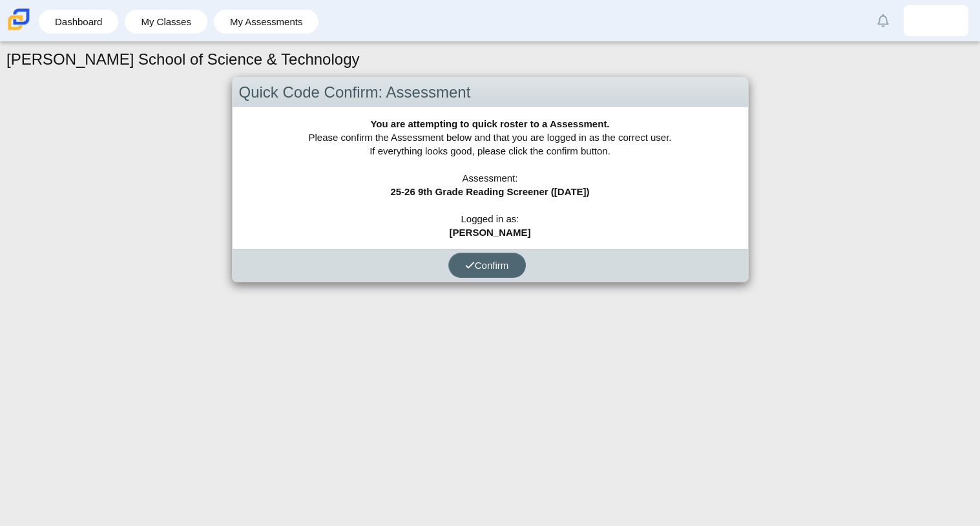  I want to click on a: My Assessments, so click(266, 21).